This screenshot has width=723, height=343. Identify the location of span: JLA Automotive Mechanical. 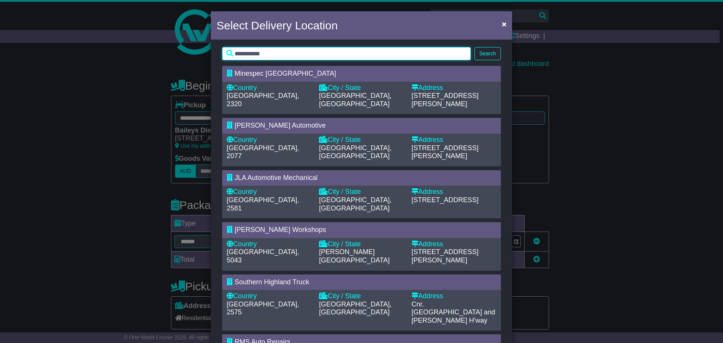
(276, 178).